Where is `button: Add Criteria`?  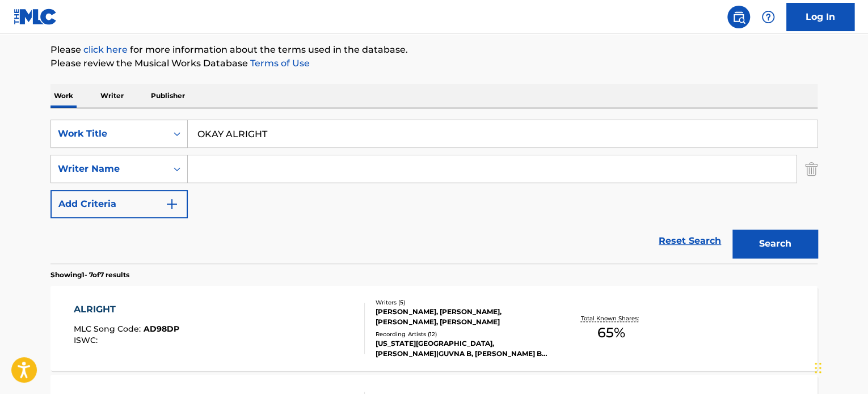
button: Add Criteria is located at coordinates (119, 204).